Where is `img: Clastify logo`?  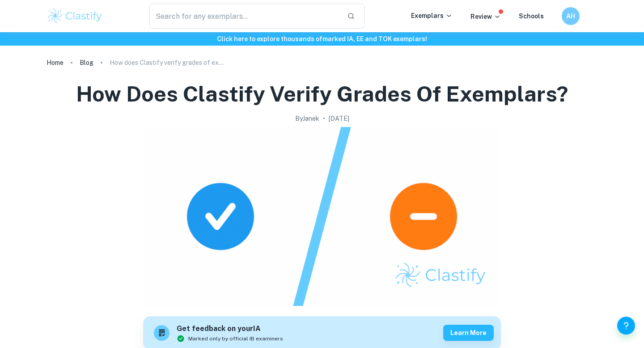 img: Clastify logo is located at coordinates (74, 16).